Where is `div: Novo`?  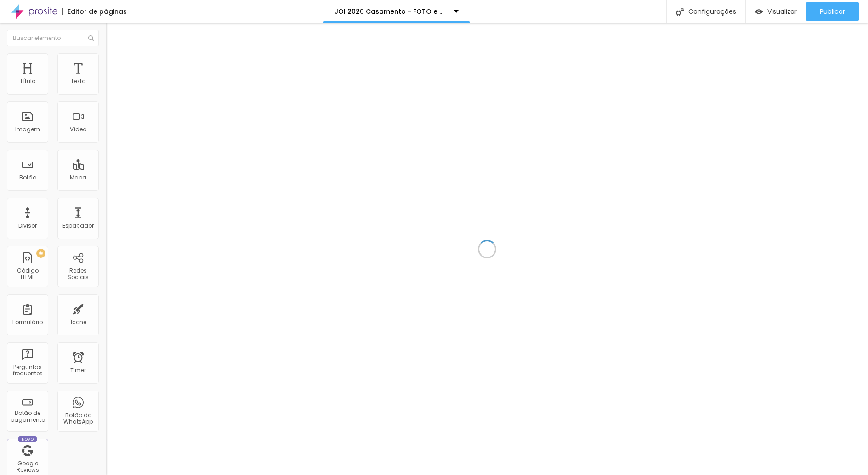 div: Novo is located at coordinates (28, 439).